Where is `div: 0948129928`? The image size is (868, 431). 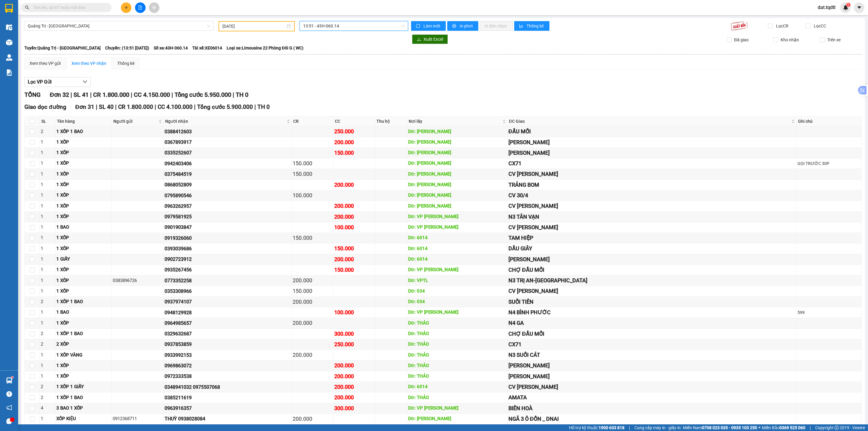
div: 0948129928 is located at coordinates (228, 312).